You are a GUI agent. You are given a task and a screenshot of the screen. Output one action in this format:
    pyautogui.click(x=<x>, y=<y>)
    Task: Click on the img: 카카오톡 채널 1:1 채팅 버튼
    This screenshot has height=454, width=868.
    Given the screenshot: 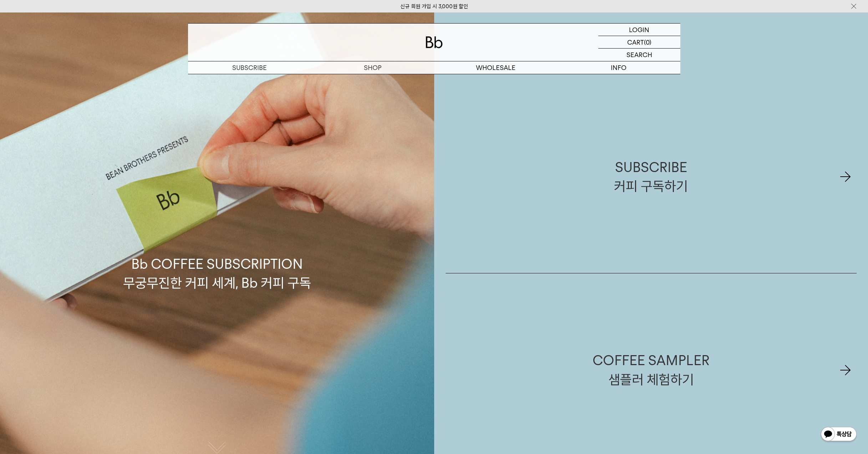 What is the action you would take?
    pyautogui.click(x=838, y=435)
    